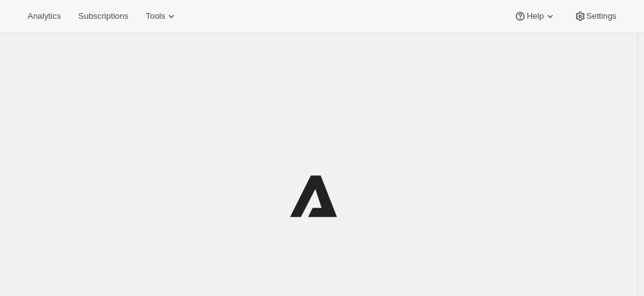 Image resolution: width=644 pixels, height=296 pixels. Describe the element at coordinates (44, 16) in the screenshot. I see `button: Analytics` at that location.